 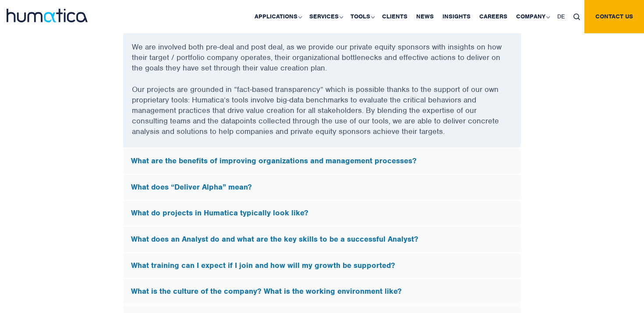 I want to click on span: DE, so click(x=561, y=16).